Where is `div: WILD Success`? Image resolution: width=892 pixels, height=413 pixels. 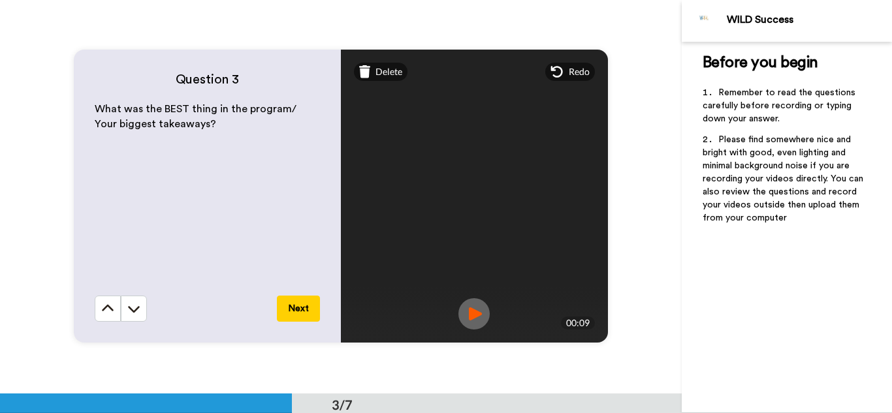
div: WILD Success is located at coordinates (809, 20).